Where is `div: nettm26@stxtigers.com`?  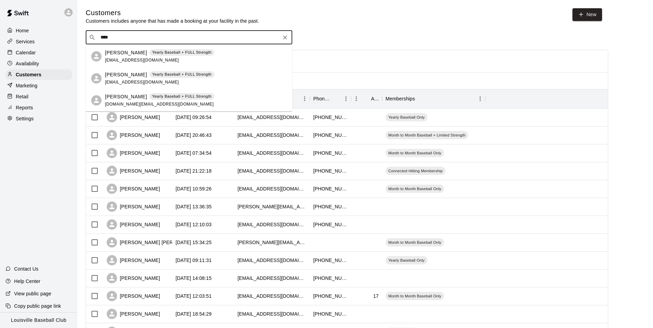 div: nettm26@stxtigers.com is located at coordinates (272, 296).